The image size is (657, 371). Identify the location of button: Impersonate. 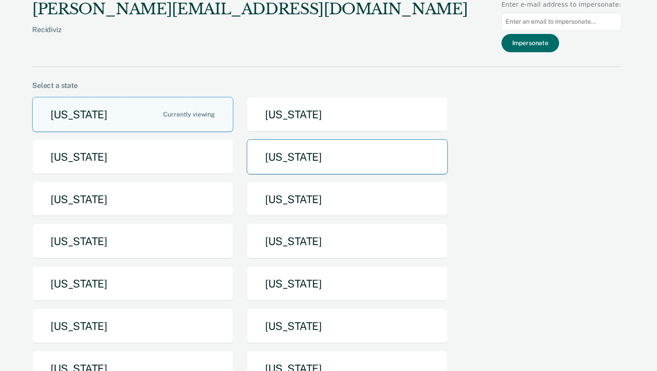
(530, 43).